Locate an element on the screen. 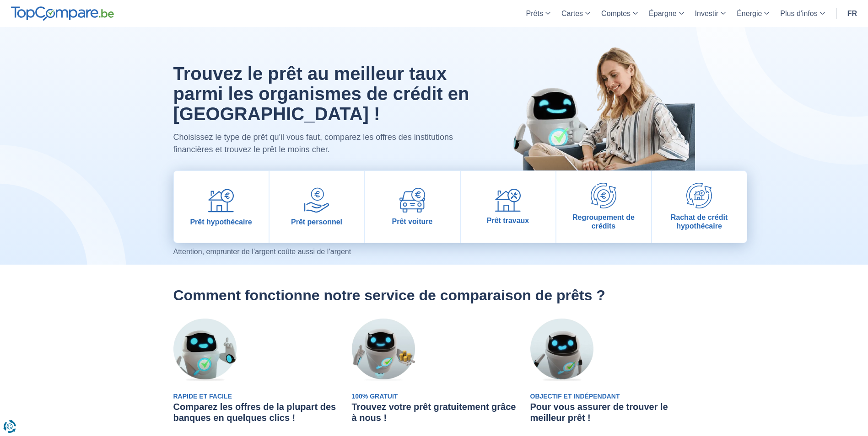  a: Prêt travaux is located at coordinates (509, 207).